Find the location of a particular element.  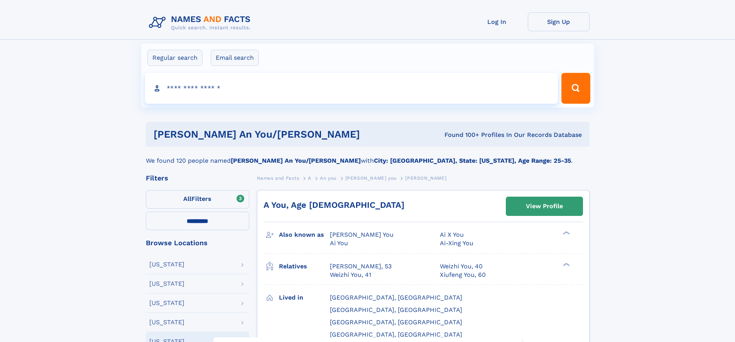

div: View Profile is located at coordinates (544, 206).